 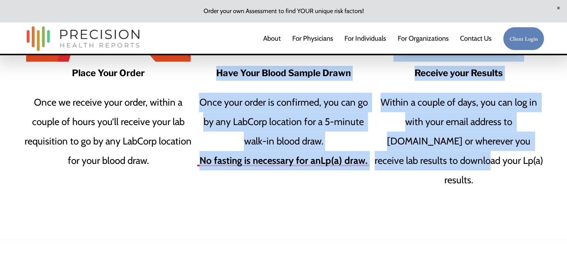 I want to click on strong: Have Your Blood Sample Drawn, so click(x=283, y=73).